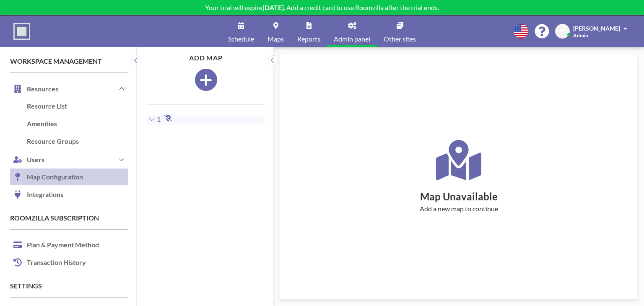 This screenshot has width=644, height=306. What do you see at coordinates (69, 124) in the screenshot?
I see `a: Amenities` at bounding box center [69, 124].